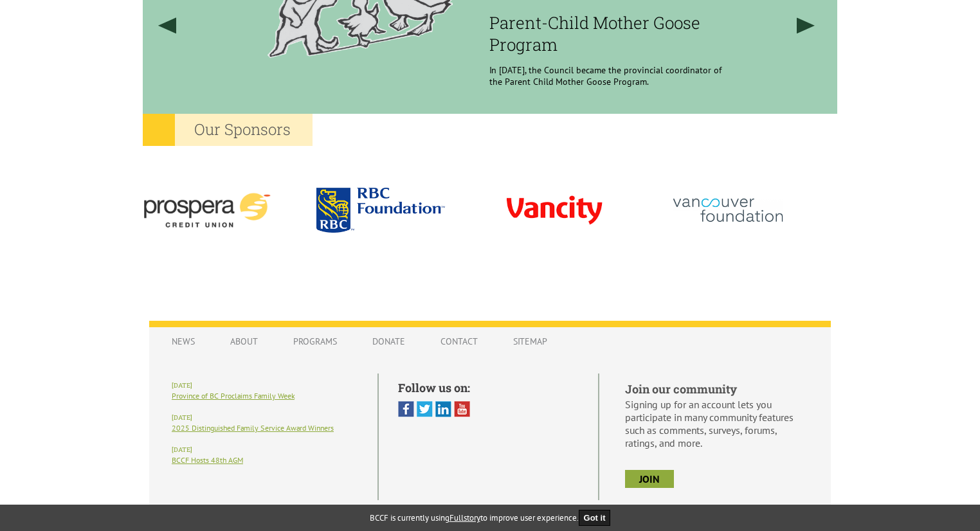 The width and height of the screenshot is (980, 531). Describe the element at coordinates (595, 518) in the screenshot. I see `button: Got it` at that location.